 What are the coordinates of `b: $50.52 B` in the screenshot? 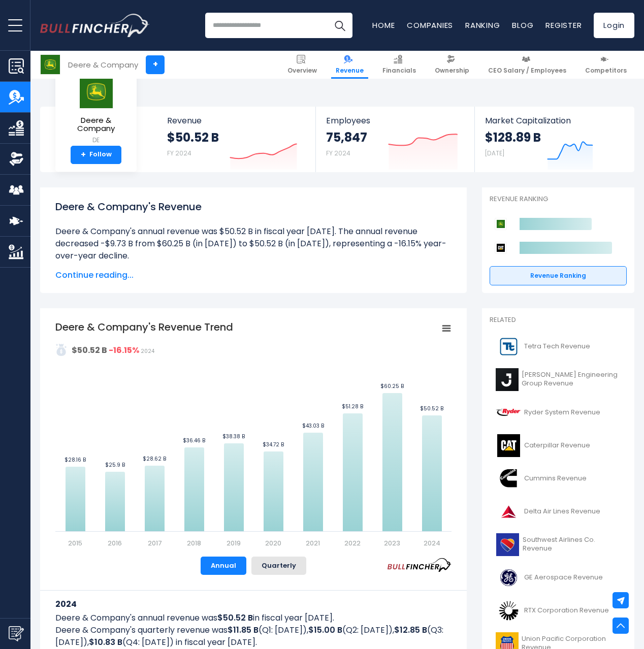 It's located at (235, 618).